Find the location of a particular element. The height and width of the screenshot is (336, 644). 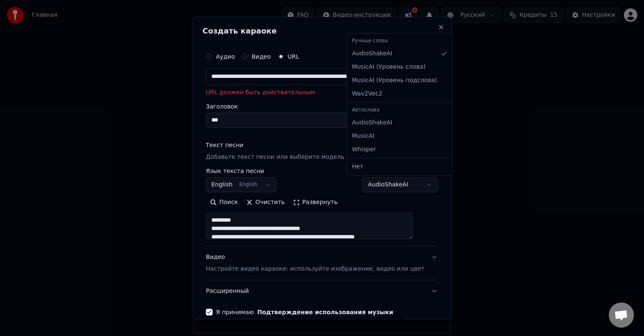

span: Нет is located at coordinates (357, 167).